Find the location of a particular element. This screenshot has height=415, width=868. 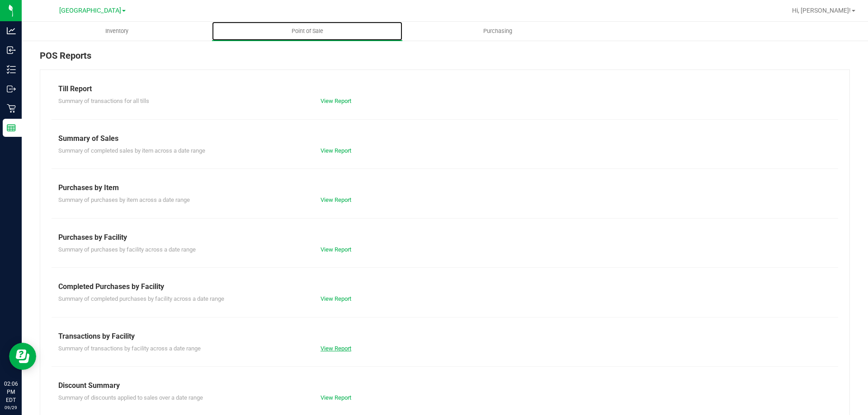

span: Summary of purchases by facility across a date range is located at coordinates (127, 249).